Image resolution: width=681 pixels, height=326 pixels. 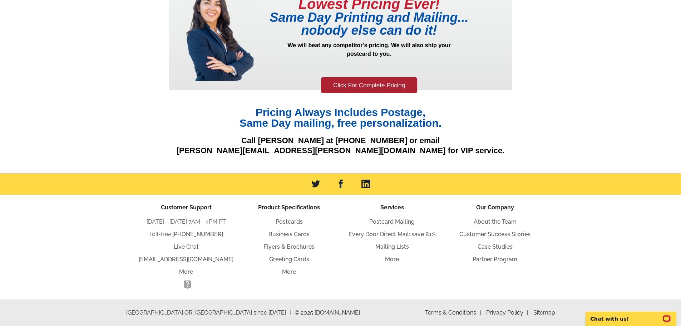 I want to click on a: Business Cards, so click(x=289, y=234).